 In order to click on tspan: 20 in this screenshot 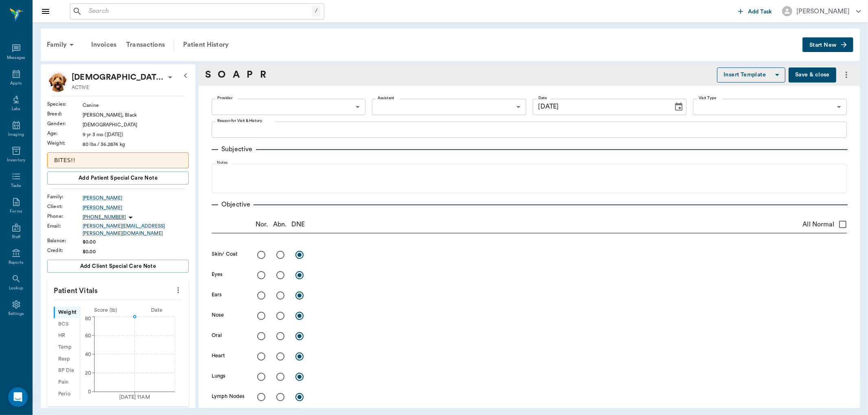, I will do `click(88, 373)`.